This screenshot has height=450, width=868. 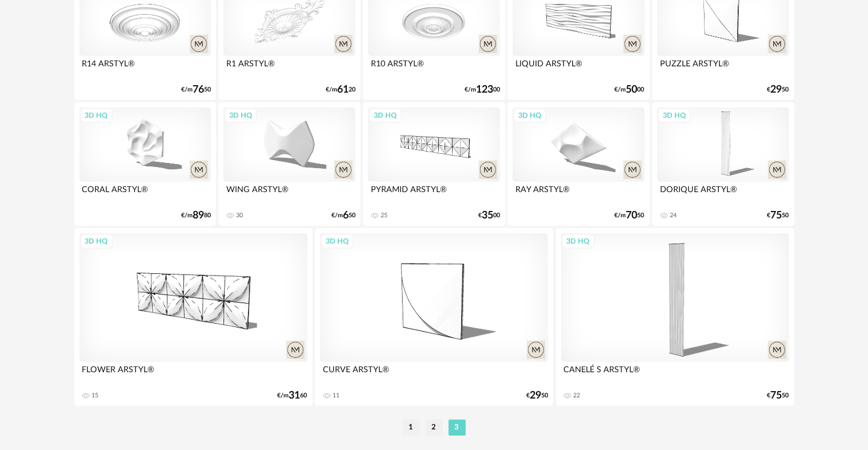 I want to click on a: 3D HQ PYRAMID ARSTYL® 25 €3500, so click(x=434, y=164).